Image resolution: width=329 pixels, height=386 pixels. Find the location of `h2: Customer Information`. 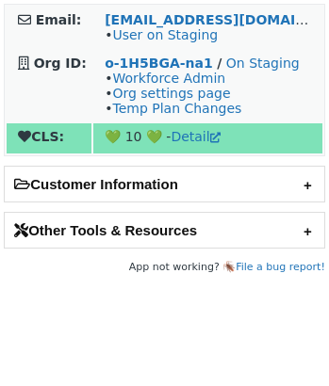

h2: Customer Information is located at coordinates (164, 184).